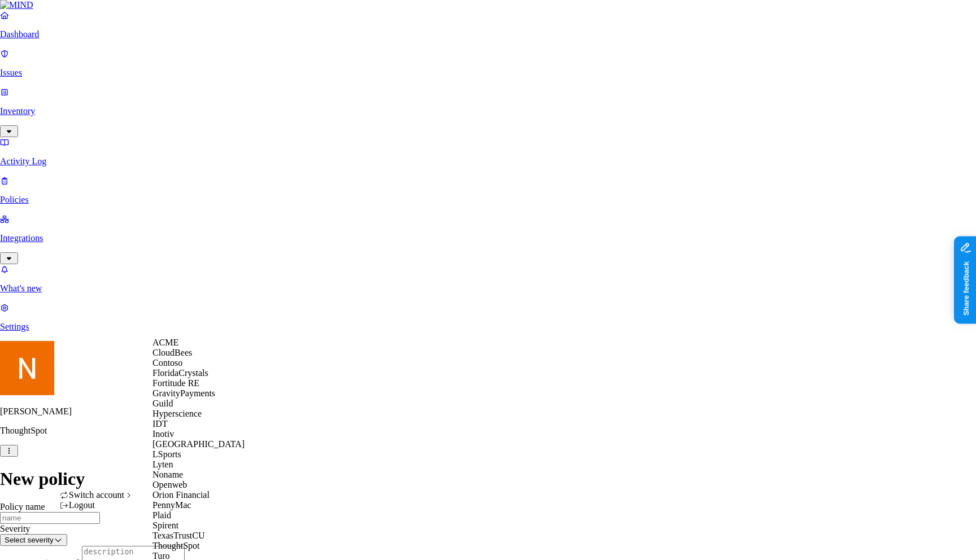 This screenshot has height=560, width=976. What do you see at coordinates (163, 464) in the screenshot?
I see `span: Lyten` at bounding box center [163, 464].